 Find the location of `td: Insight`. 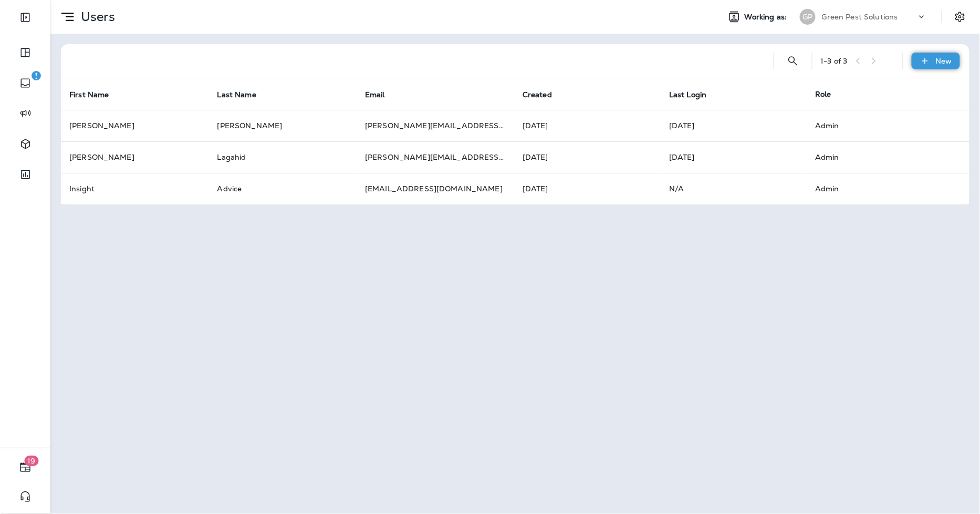

td: Insight is located at coordinates (135, 188).